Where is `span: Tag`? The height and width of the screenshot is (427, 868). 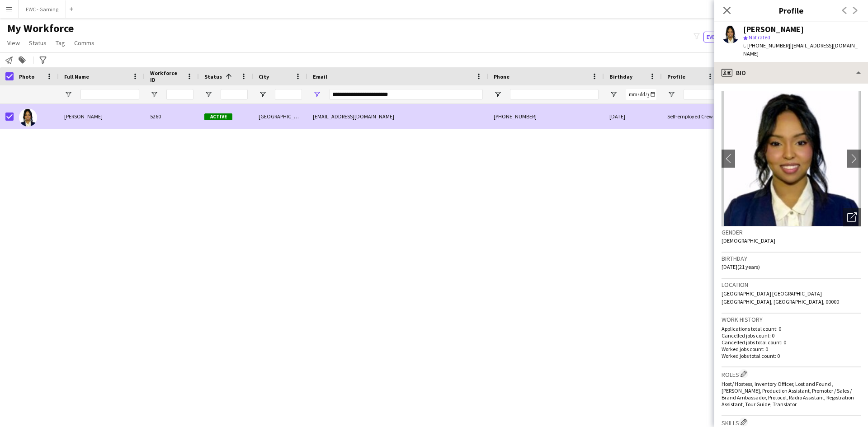
span: Tag is located at coordinates (60, 43).